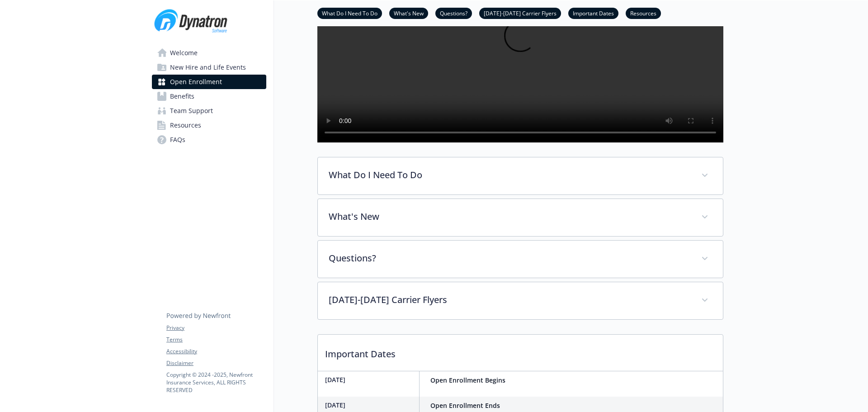  Describe the element at coordinates (521, 259) in the screenshot. I see `div: Questions?` at that location.